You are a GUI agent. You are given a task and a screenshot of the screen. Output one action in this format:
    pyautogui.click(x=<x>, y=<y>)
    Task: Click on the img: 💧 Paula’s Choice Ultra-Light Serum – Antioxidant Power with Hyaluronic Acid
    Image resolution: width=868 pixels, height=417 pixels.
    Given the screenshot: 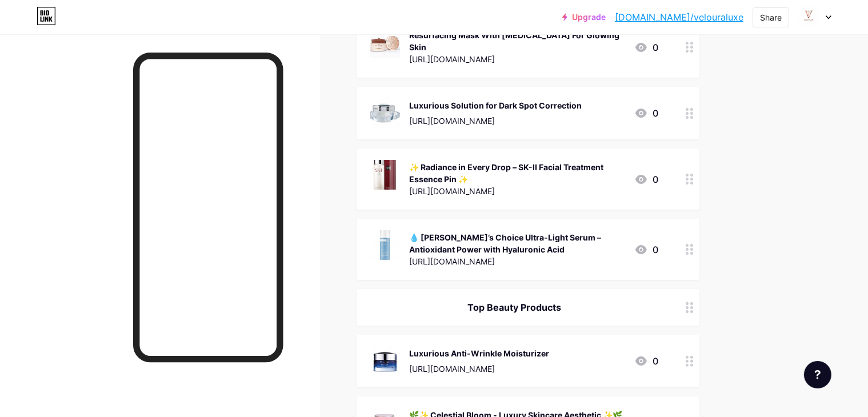 What is the action you would take?
    pyautogui.click(x=385, y=245)
    